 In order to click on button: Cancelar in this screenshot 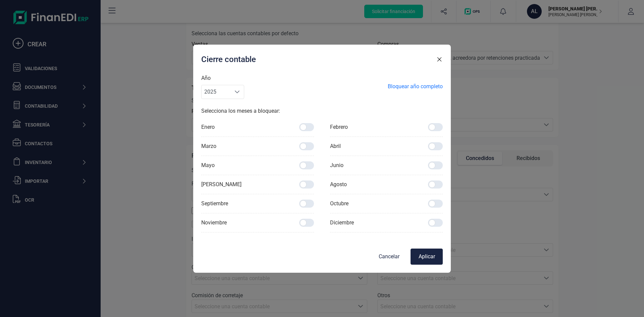, I will do `click(389, 256)`.